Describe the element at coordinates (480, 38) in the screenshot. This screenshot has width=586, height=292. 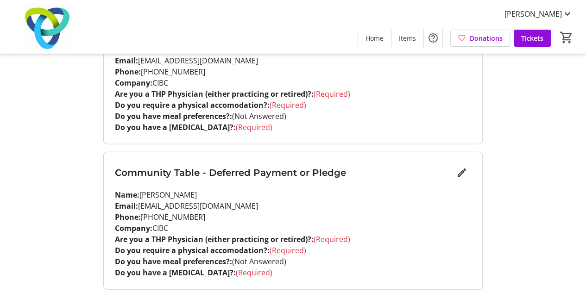
I see `a: Donations` at that location.